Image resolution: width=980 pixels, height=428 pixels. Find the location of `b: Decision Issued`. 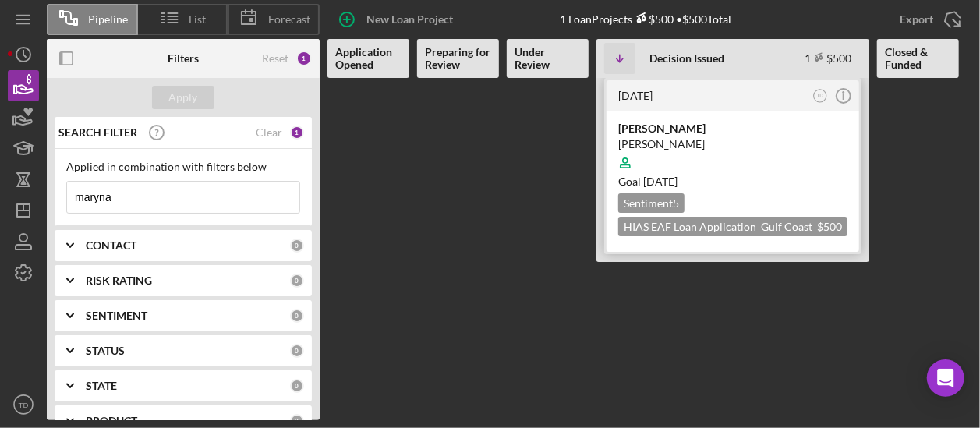

b: Decision Issued is located at coordinates (687, 58).